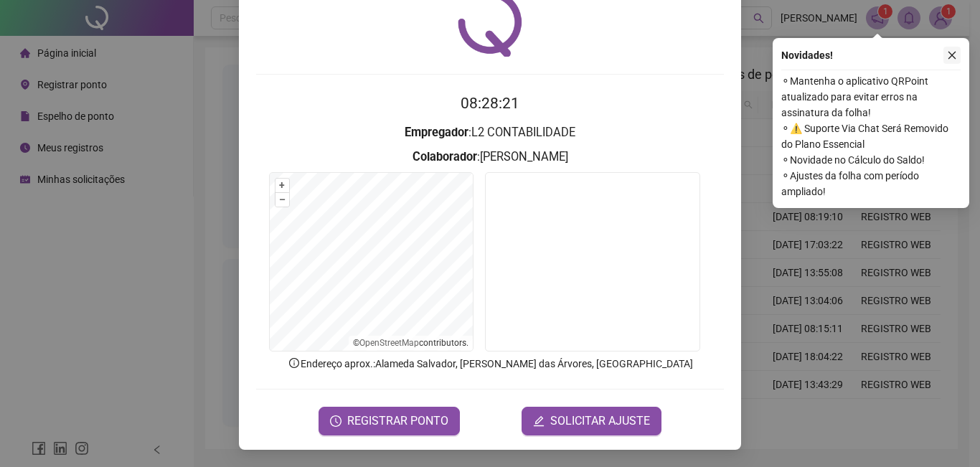 Image resolution: width=980 pixels, height=467 pixels. Describe the element at coordinates (389, 421) in the screenshot. I see `button: REGISTRAR PONTO` at that location.